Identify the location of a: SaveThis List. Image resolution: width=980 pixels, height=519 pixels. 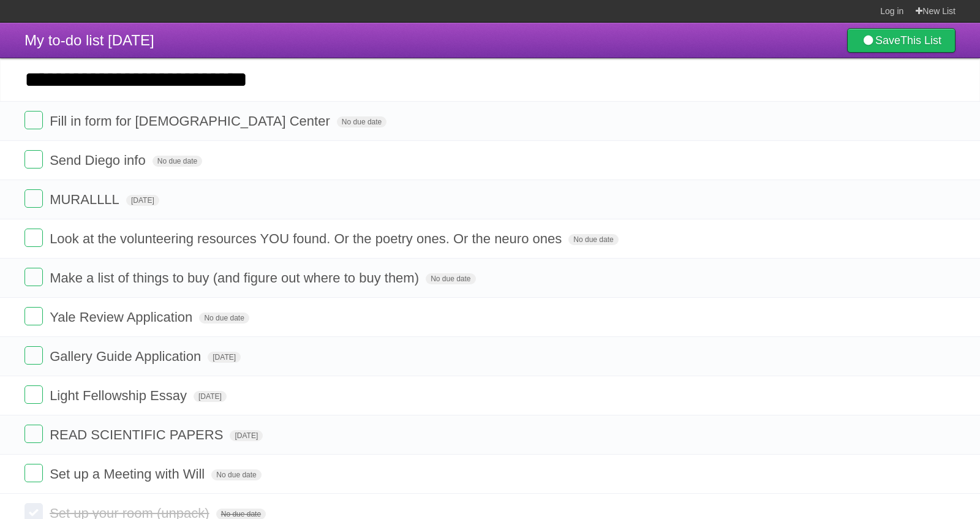
(901, 40).